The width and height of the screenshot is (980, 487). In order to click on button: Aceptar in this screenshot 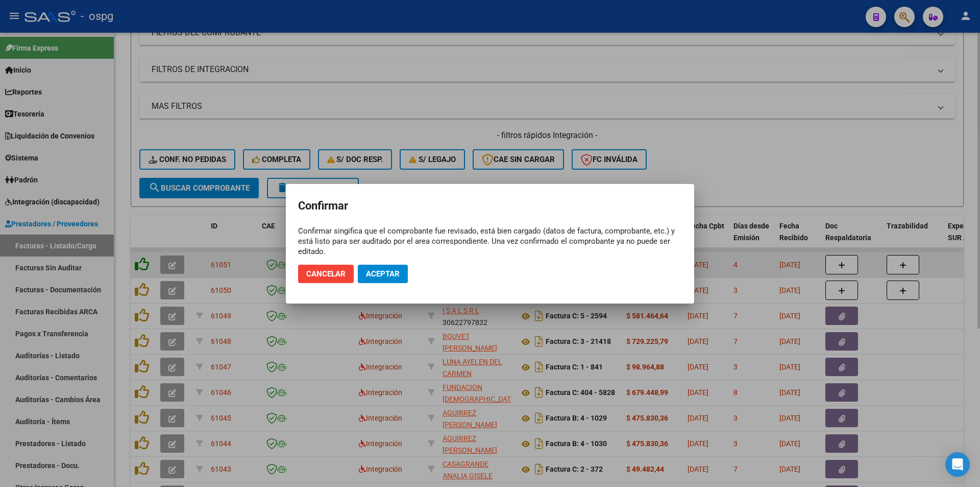, I will do `click(383, 274)`.